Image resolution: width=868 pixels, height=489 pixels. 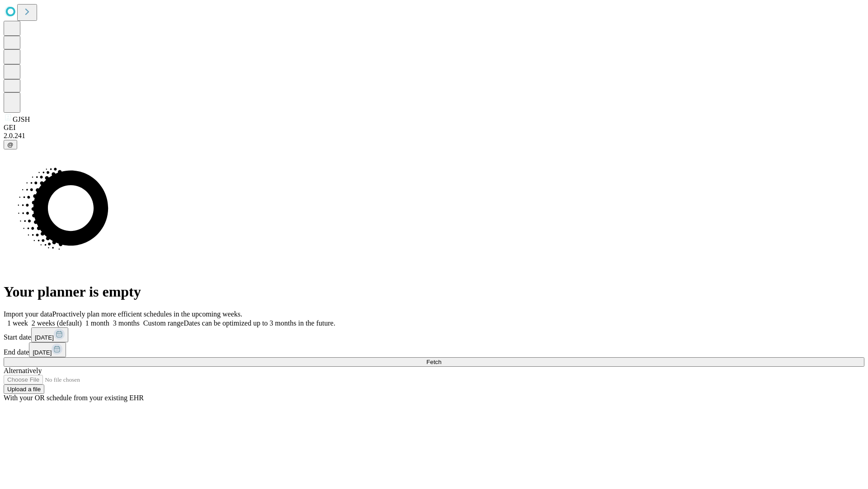 I want to click on span: With your OR schedule from your existing EHR, so click(x=73, y=397).